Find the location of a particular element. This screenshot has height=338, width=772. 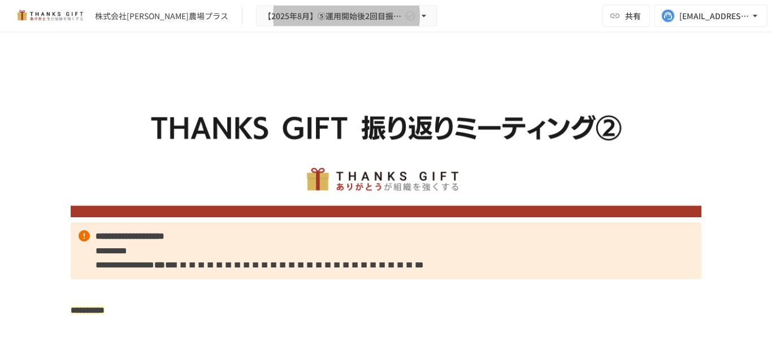

span: 【2025年8月】⑤運用開始後2回目振り返りMTG is located at coordinates (333, 16).